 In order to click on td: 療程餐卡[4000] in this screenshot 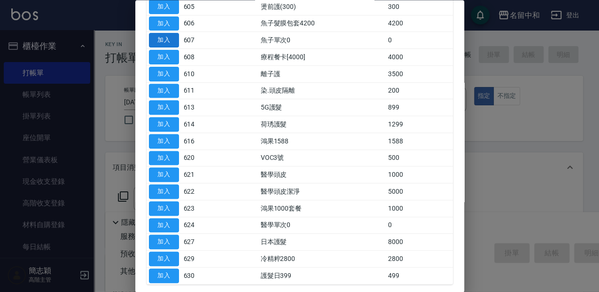, I will do `click(322, 57)`.